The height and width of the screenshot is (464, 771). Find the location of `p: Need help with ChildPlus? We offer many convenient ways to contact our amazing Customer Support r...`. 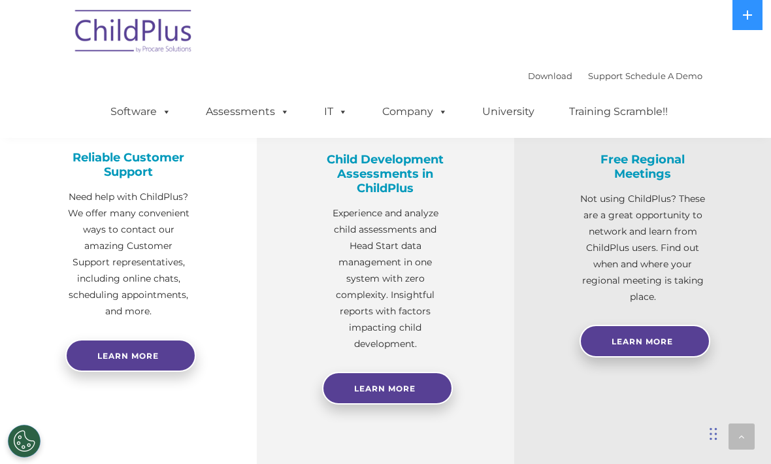

p: Need help with ChildPlus? We offer many convenient ways to contact our amazing Customer Support r... is located at coordinates (128, 254).